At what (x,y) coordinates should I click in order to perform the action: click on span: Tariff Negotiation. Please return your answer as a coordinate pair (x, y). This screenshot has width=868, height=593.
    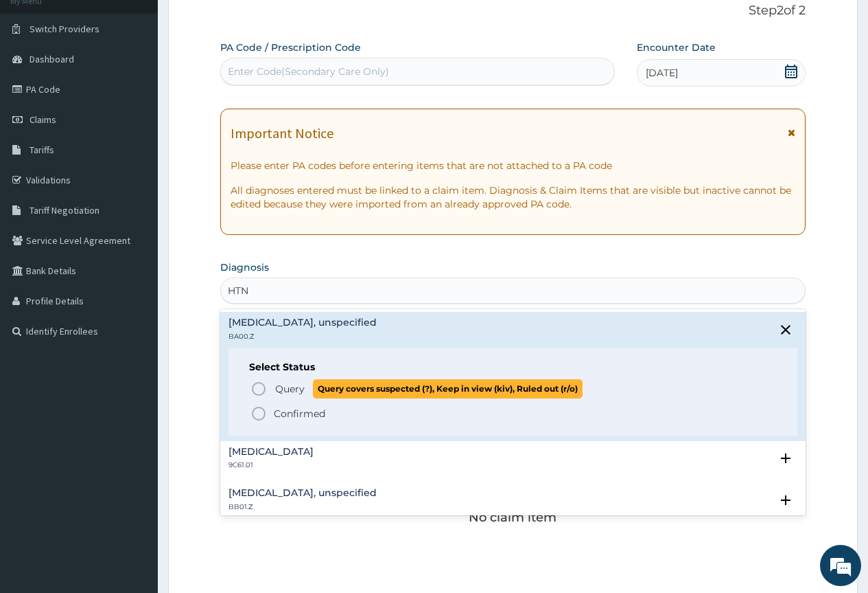
    Looking at the image, I should click on (64, 210).